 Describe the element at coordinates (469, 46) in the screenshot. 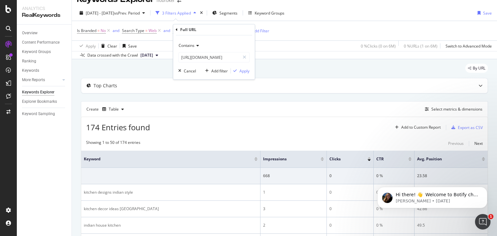

I see `div: Switch to Advanced Mode` at that location.